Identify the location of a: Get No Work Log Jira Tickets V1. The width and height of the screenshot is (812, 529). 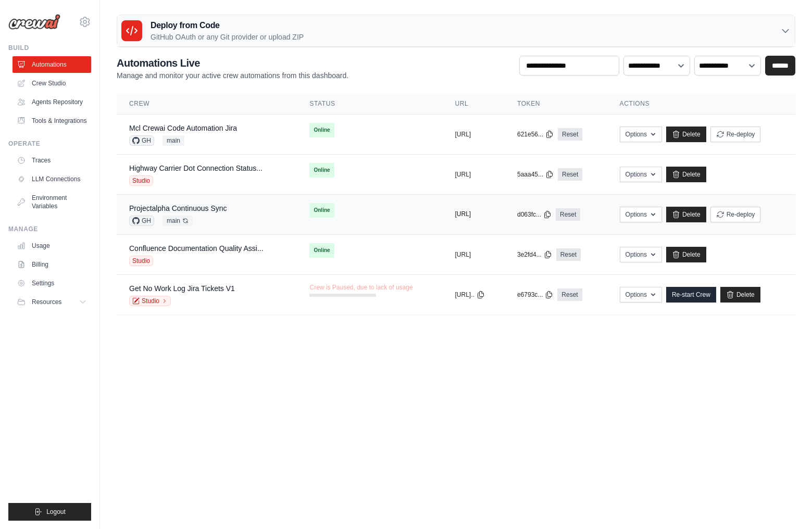
(182, 288).